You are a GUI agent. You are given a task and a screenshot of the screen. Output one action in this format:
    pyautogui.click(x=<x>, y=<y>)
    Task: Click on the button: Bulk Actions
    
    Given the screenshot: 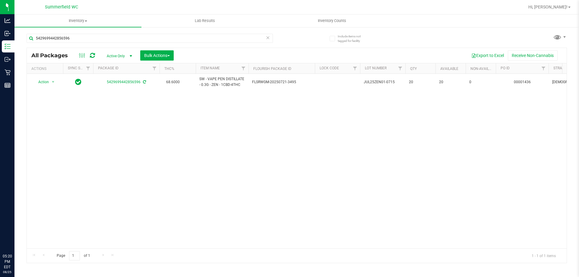 What is the action you would take?
    pyautogui.click(x=157, y=56)
    